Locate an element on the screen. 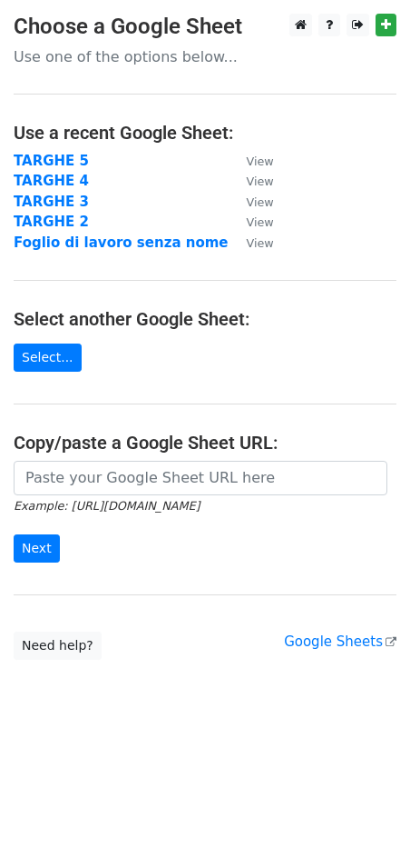 The width and height of the screenshot is (410, 868). strong: TARGHE 2 is located at coordinates (51, 222).